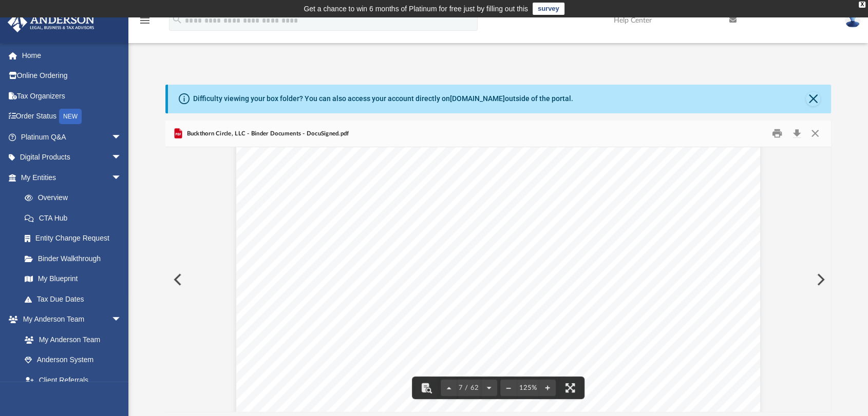 This screenshot has width=868, height=416. What do you see at coordinates (475, 240) in the screenshot?
I see `span: 39` at bounding box center [475, 240].